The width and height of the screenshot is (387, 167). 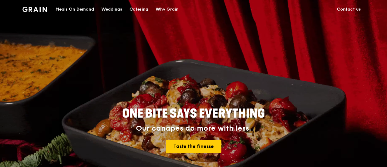 I want to click on div: Weddings, so click(x=112, y=9).